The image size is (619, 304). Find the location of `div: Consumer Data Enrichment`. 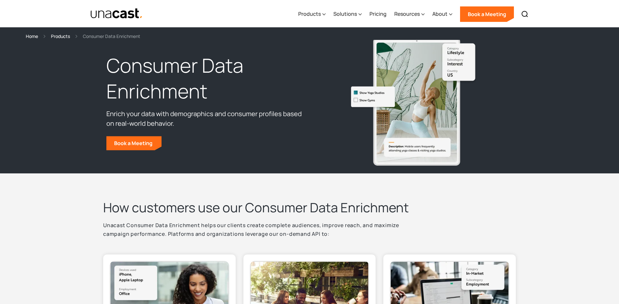

div: Consumer Data Enrichment is located at coordinates (111, 36).